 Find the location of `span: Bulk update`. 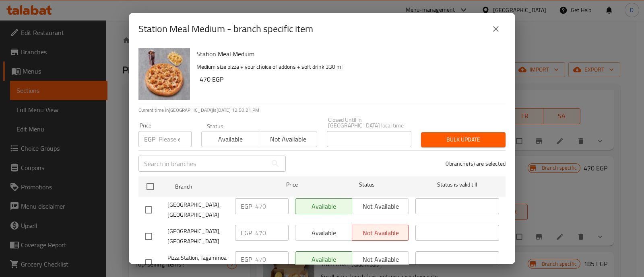

span: Bulk update is located at coordinates (463, 139).